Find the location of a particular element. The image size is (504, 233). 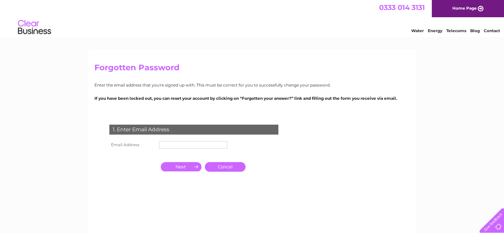

a: Energy is located at coordinates (435, 30).